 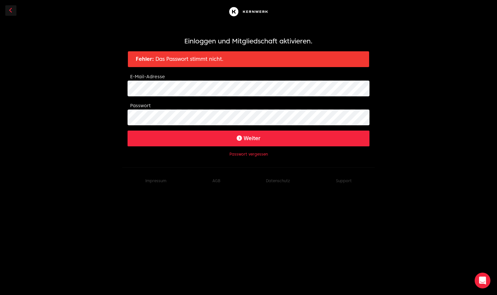 I want to click on h1: Einloggen und Mitgliedschaft aktivieren., so click(x=248, y=41).